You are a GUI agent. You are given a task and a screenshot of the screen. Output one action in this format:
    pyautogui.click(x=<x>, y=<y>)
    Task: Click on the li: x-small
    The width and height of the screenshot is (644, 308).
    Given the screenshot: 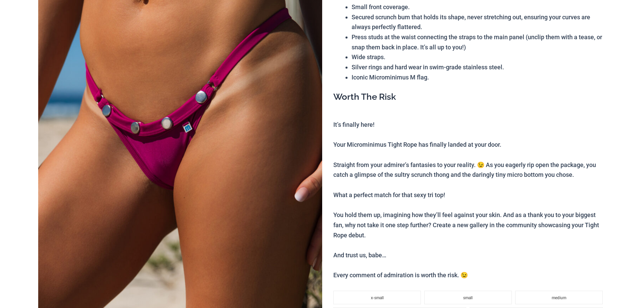 What is the action you would take?
    pyautogui.click(x=377, y=297)
    